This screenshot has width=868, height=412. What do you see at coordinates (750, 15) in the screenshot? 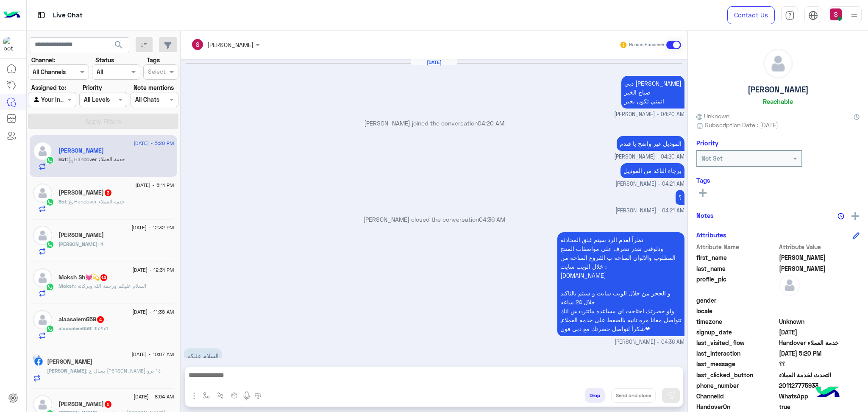
I see `a: Contact Us` at bounding box center [750, 15].